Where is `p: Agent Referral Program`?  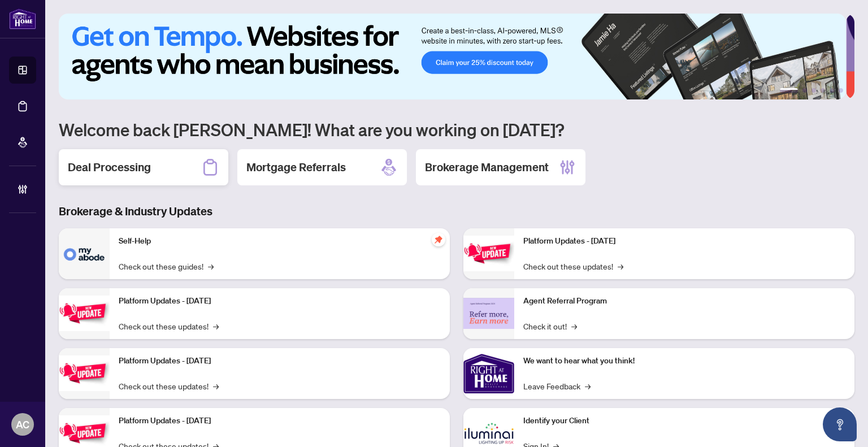
p: Agent Referral Program is located at coordinates (684, 301).